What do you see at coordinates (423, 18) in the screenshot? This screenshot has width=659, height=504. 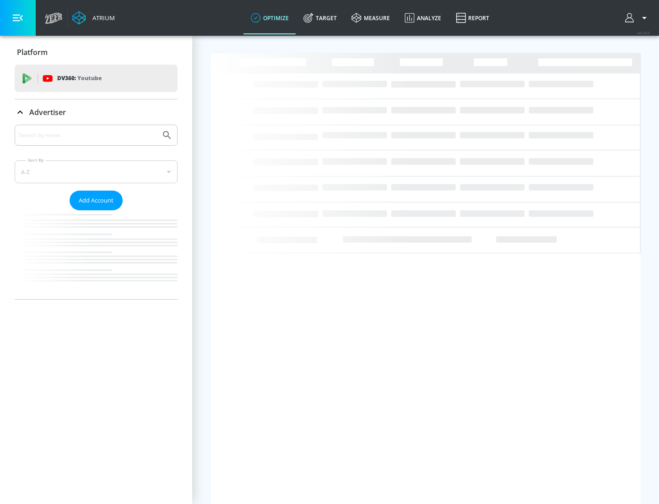 I see `a: Analyze` at bounding box center [423, 18].